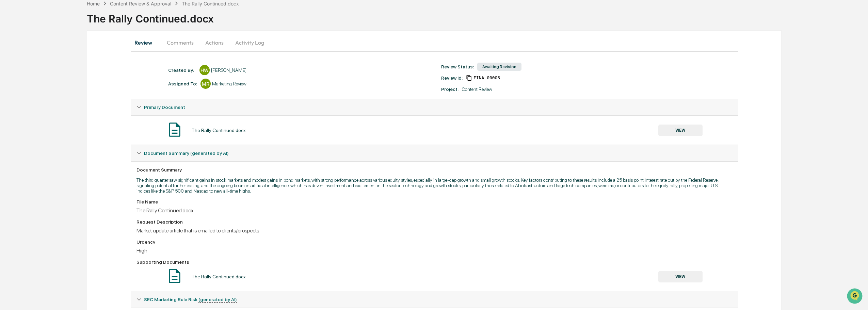  What do you see at coordinates (457, 66) in the screenshot?
I see `div: Review Status:` at bounding box center [457, 66].